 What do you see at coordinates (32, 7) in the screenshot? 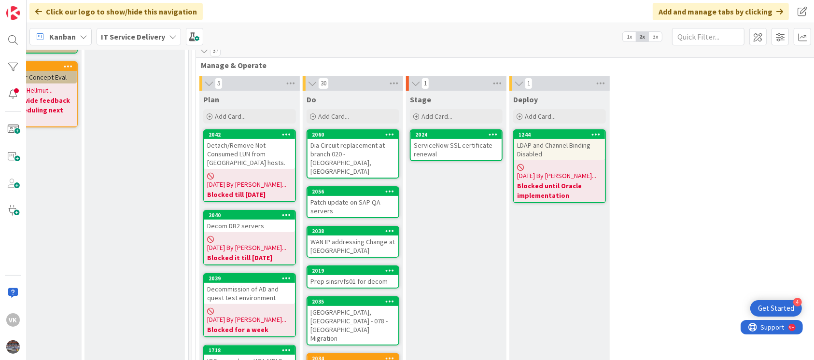
I see `span: Support` at bounding box center [32, 7].